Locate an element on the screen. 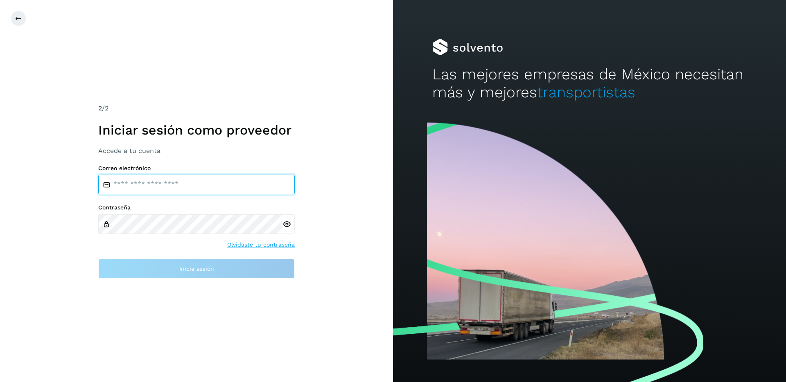 The height and width of the screenshot is (382, 786). button: Inicia sesión is located at coordinates (197, 269).